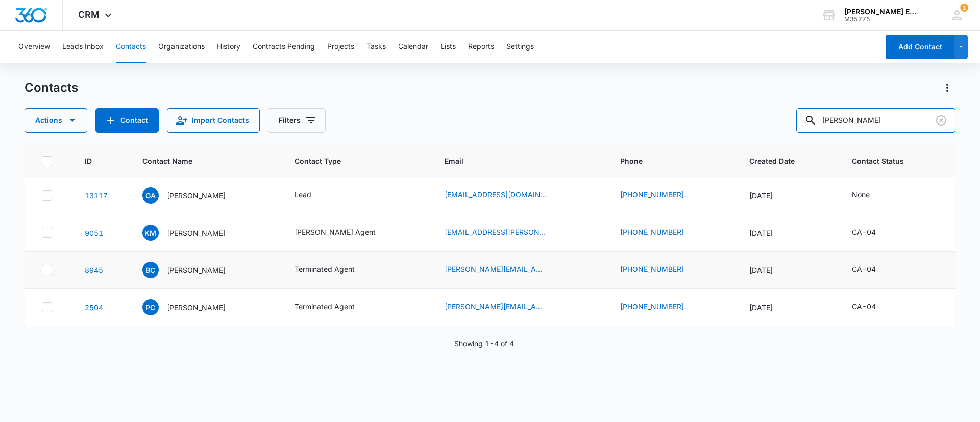  What do you see at coordinates (661, 307) in the screenshot?
I see `div: Phone - (951) 440-5492 - Select to Edit Field` at bounding box center [661, 307].